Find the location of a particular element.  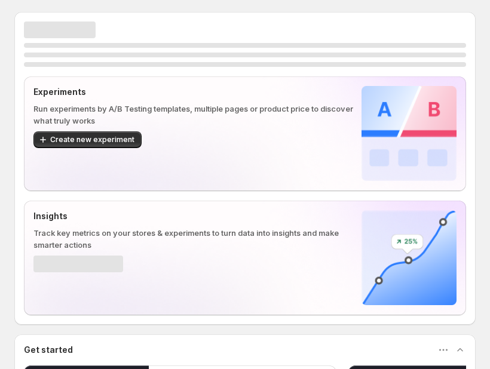

button: Create new experiment is located at coordinates (87, 140).